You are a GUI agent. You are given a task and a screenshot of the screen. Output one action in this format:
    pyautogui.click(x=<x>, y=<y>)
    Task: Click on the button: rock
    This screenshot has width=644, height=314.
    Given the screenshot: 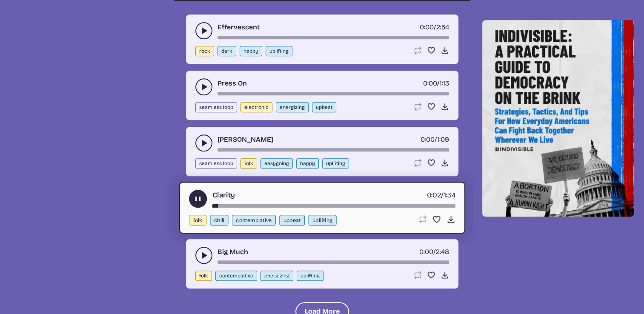 What is the action you would take?
    pyautogui.click(x=205, y=51)
    